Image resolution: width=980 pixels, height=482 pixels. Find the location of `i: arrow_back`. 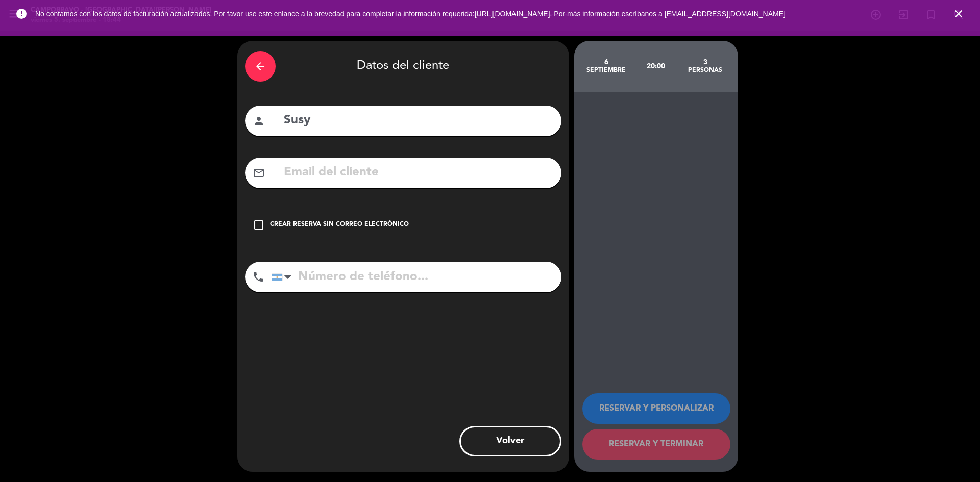

i: arrow_back is located at coordinates (260, 66).